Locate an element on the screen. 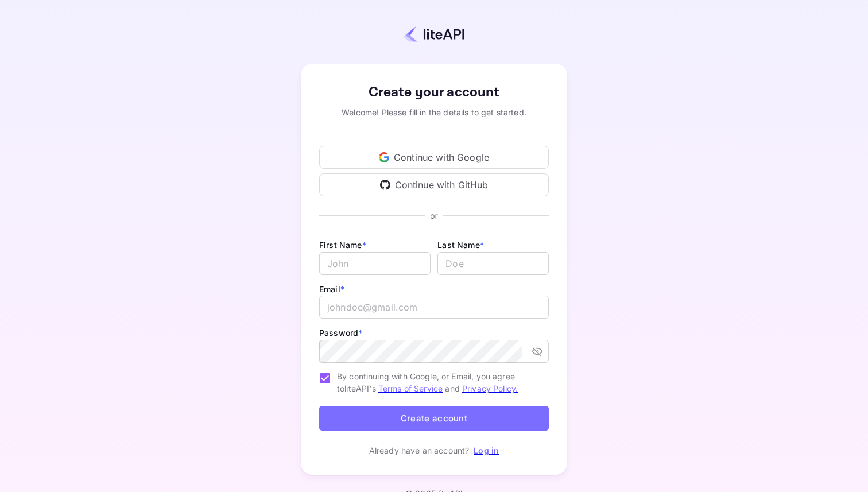 The image size is (868, 492). input: johndoe@gmail.com is located at coordinates (434, 307).